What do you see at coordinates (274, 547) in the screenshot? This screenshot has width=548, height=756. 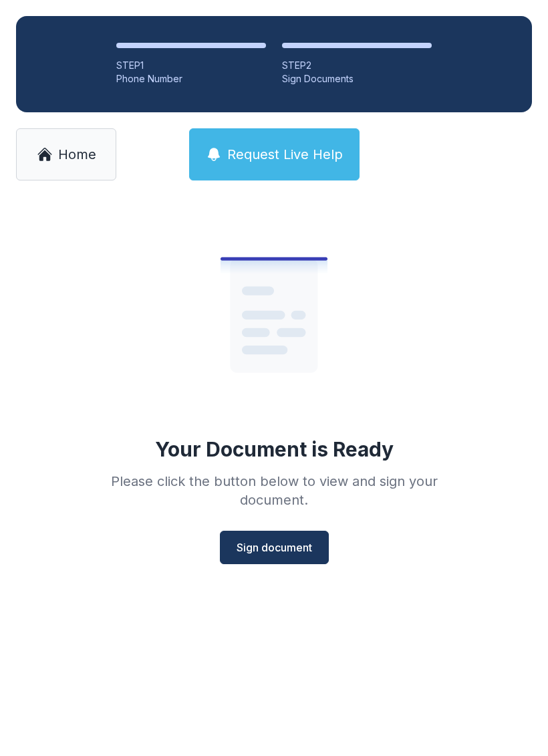 I see `span: Sign document` at bounding box center [274, 547].